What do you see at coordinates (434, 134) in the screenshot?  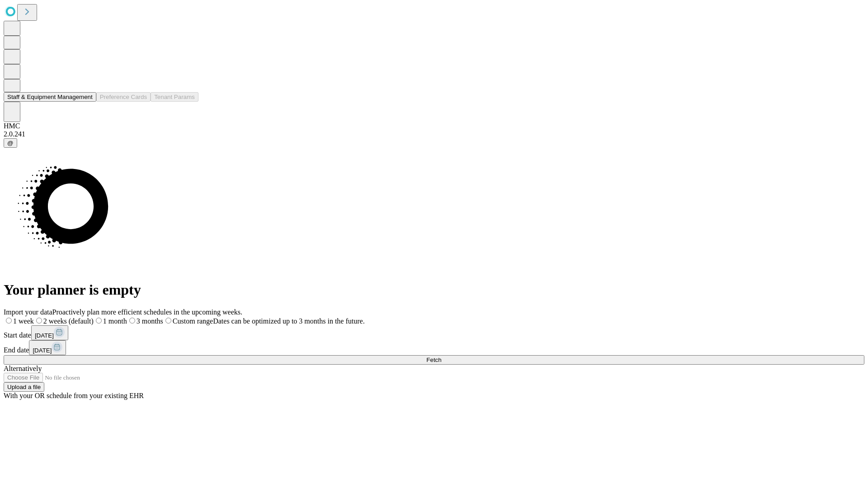 I see `div: 2.0.241` at bounding box center [434, 134].